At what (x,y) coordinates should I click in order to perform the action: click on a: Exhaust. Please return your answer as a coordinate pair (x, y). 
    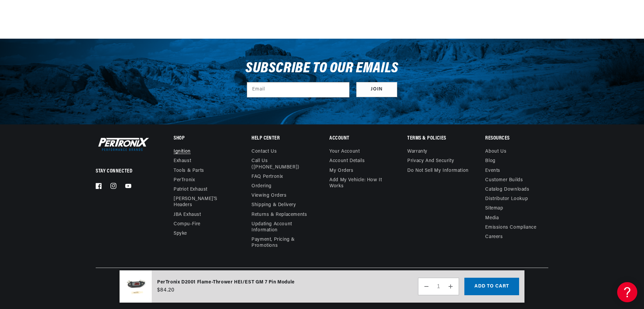
    Looking at the image, I should click on (182, 161).